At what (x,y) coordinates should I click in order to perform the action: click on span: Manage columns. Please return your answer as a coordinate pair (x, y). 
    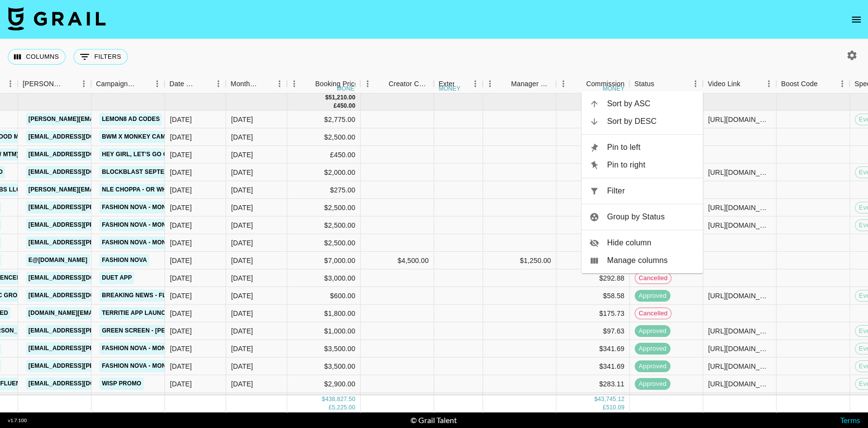
    Looking at the image, I should click on (651, 260).